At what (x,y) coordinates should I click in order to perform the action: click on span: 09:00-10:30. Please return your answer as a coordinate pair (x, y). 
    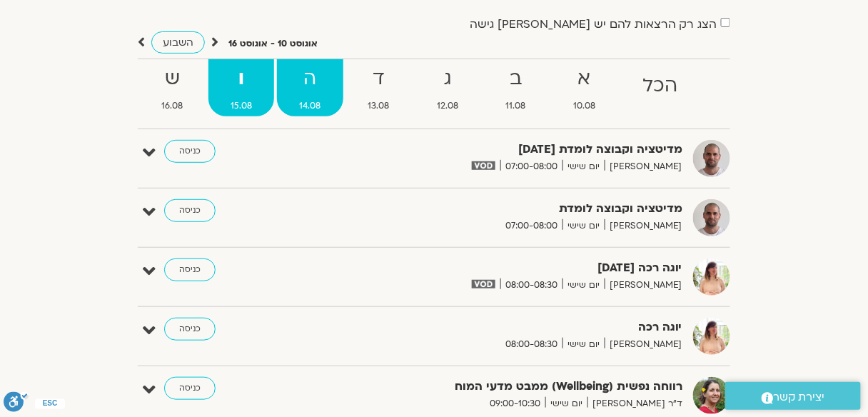
    Looking at the image, I should click on (515, 404).